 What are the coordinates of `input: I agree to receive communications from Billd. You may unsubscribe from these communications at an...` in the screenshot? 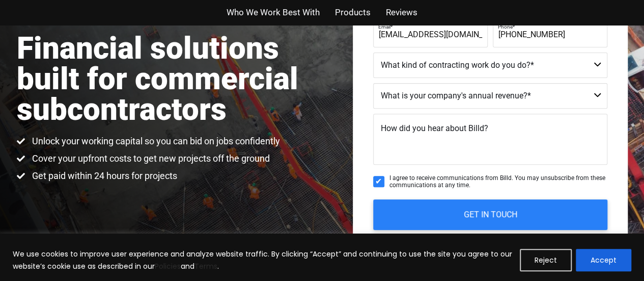 It's located at (379, 181).